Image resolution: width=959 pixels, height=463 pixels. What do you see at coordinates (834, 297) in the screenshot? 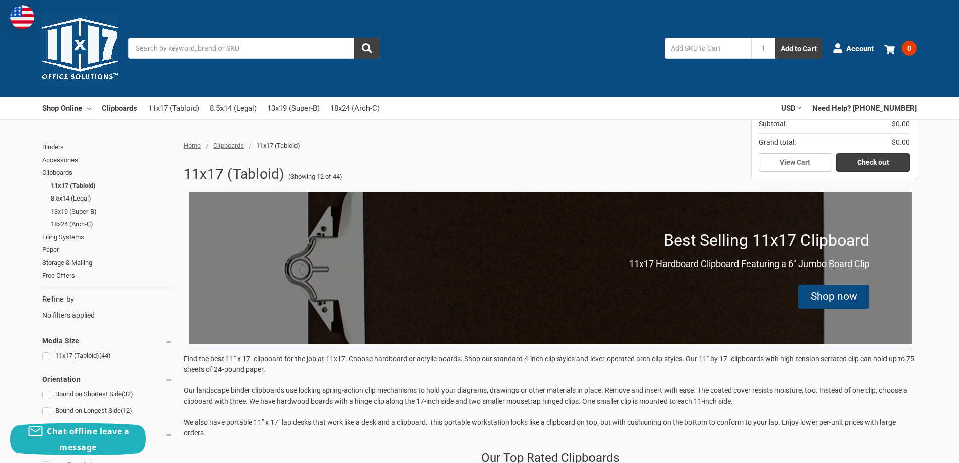
I see `div: Shop now` at bounding box center [834, 297].